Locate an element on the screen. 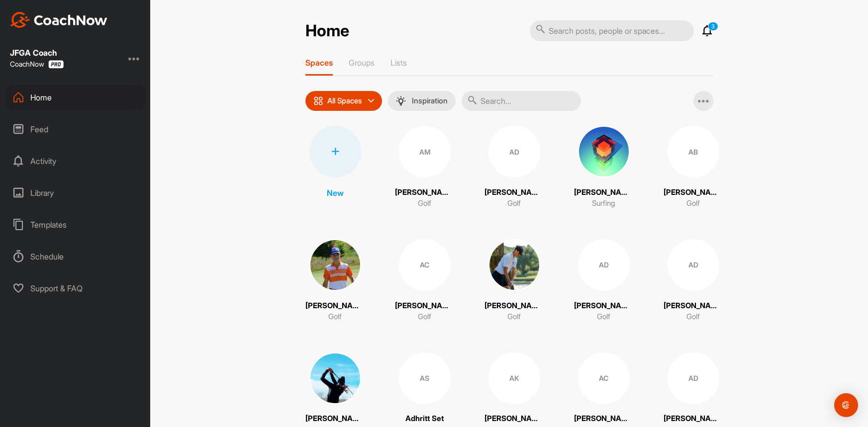 This screenshot has width=868, height=427. p: 3 is located at coordinates (713, 26).